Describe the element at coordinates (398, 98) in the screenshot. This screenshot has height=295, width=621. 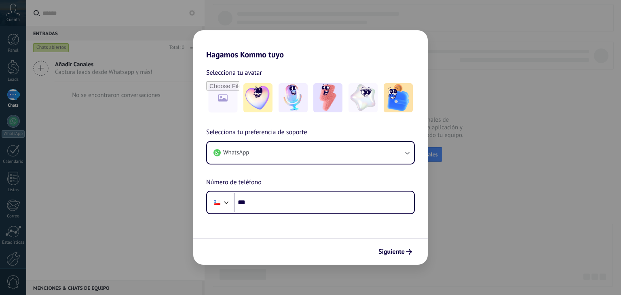
I see `img: -5.jpeg` at that location.